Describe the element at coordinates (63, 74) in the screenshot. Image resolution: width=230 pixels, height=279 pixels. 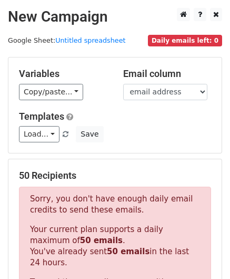
I see `h5: Variables` at that location.